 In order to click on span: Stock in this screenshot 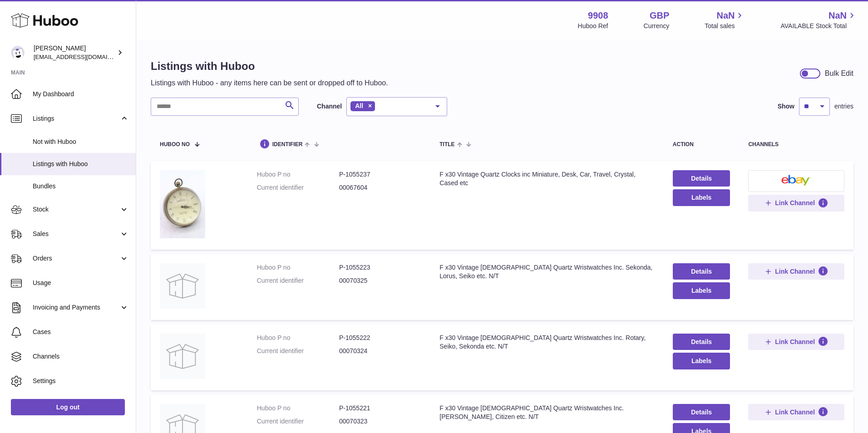, I will do `click(76, 209)`.